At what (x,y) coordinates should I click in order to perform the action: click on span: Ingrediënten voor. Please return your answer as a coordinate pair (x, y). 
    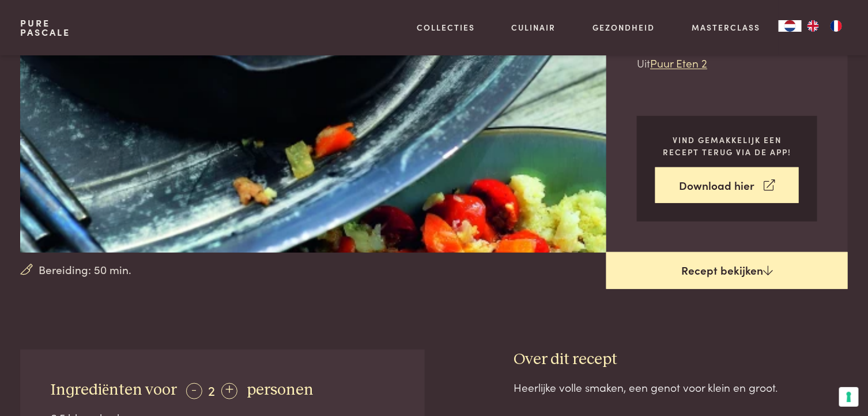
    Looking at the image, I should click on (113, 390).